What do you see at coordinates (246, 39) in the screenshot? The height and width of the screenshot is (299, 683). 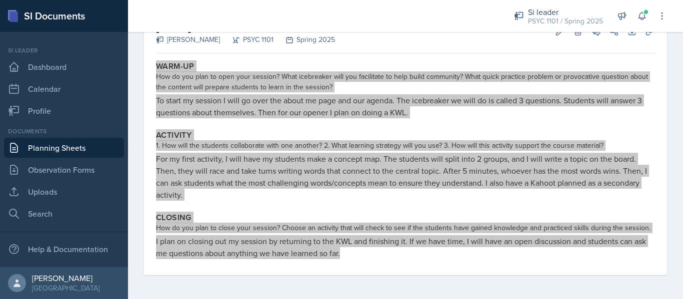 I see `div: PSYC 1101` at bounding box center [246, 39].